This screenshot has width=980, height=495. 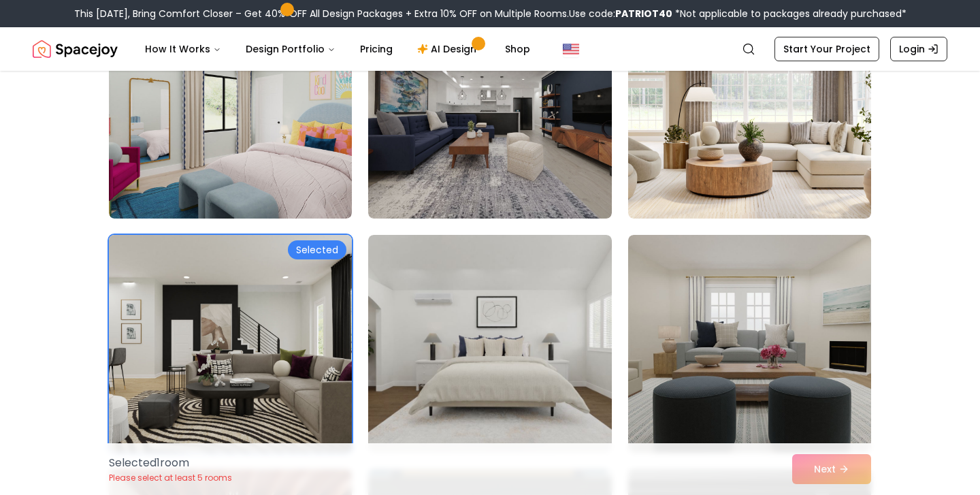 What do you see at coordinates (621, 14) in the screenshot?
I see `span: Use code:` at bounding box center [621, 14].